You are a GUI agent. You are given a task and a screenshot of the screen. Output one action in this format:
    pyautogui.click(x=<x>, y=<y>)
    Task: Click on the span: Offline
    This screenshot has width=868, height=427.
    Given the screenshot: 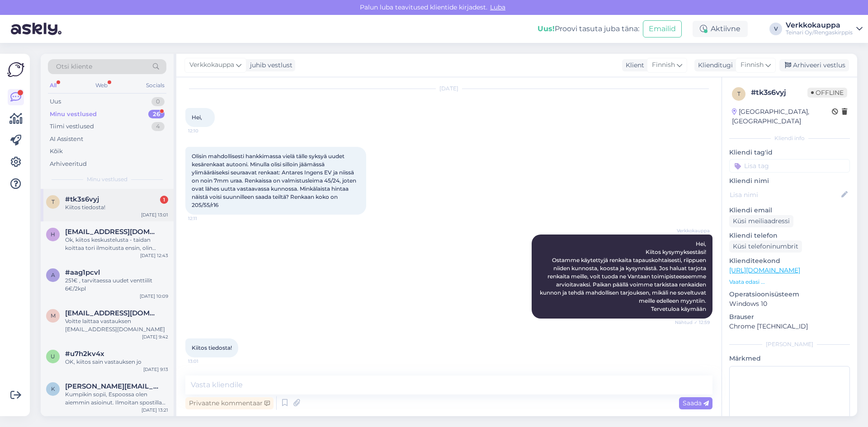 What is the action you would take?
    pyautogui.click(x=828, y=93)
    